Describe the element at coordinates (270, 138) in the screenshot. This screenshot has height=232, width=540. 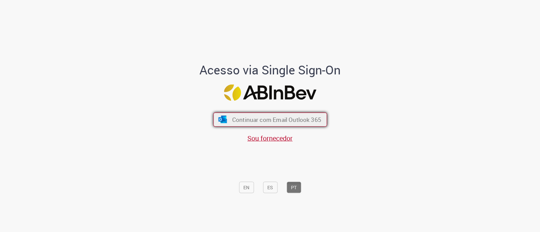
I see `span: Sou fornecedor` at that location.